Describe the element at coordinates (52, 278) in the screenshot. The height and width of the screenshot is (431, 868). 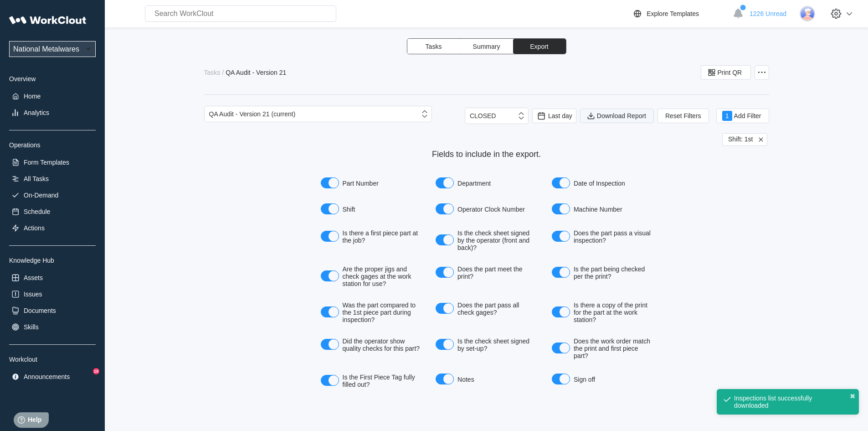
I see `a: Assets` at that location.